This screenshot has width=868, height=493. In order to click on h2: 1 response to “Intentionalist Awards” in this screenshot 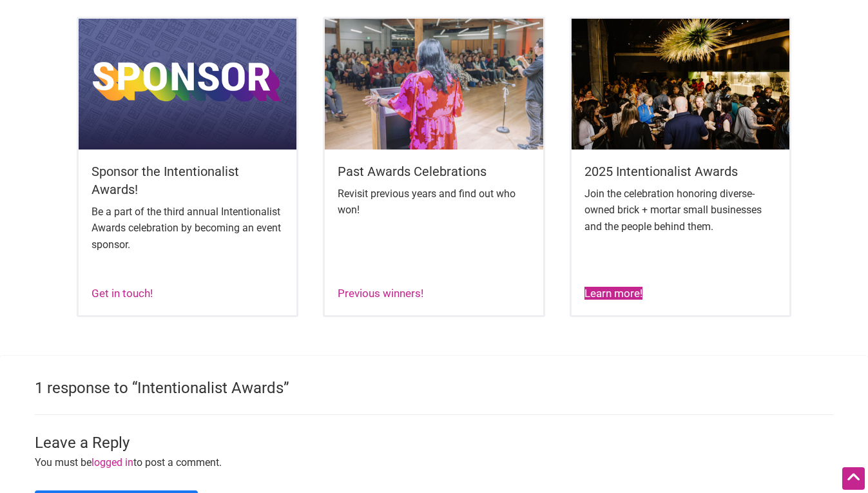, I will do `click(434, 389)`.